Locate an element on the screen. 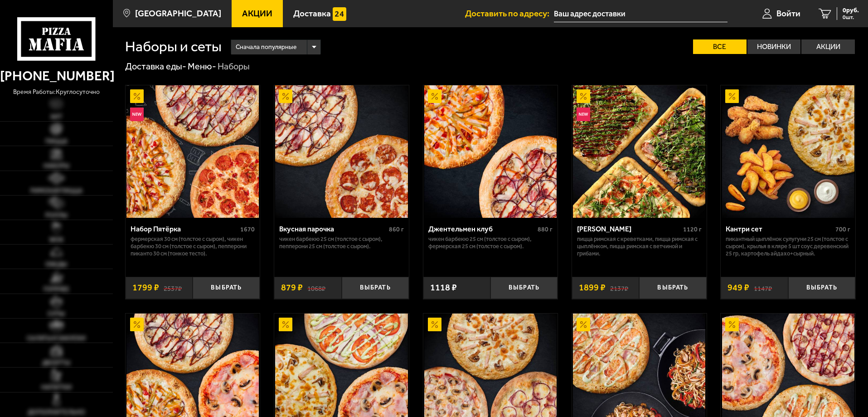 Image resolution: width=868 pixels, height=417 pixels. a: АкционныйДжентельмен клуб is located at coordinates (491, 151).